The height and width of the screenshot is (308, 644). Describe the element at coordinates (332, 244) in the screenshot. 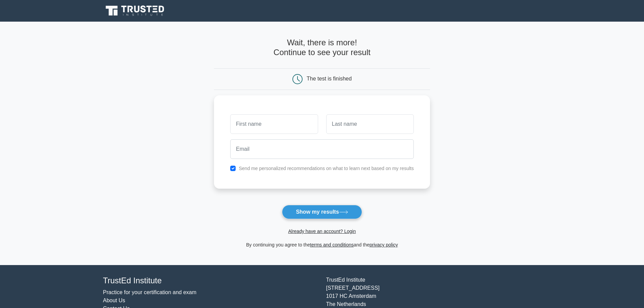

I see `a: terms and conditions` at that location.